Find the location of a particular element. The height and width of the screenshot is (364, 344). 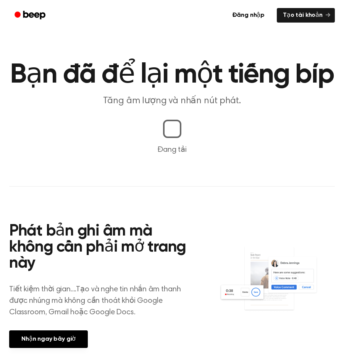

font: Tiết kiệm thời gian....Tạo và nghe tin nhắn âm thanh được nhúng mà không cần thoát khỏi Google Cl... is located at coordinates (95, 301).